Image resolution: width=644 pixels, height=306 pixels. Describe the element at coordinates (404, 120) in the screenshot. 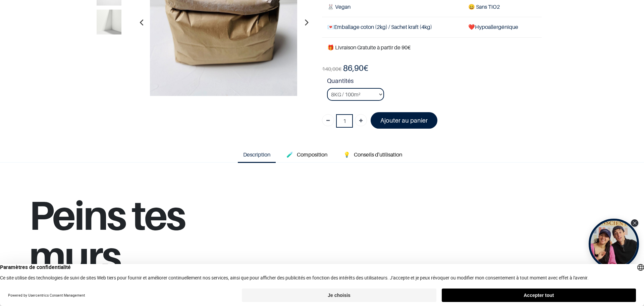

I see `font: Ajouter au panier` at that location.